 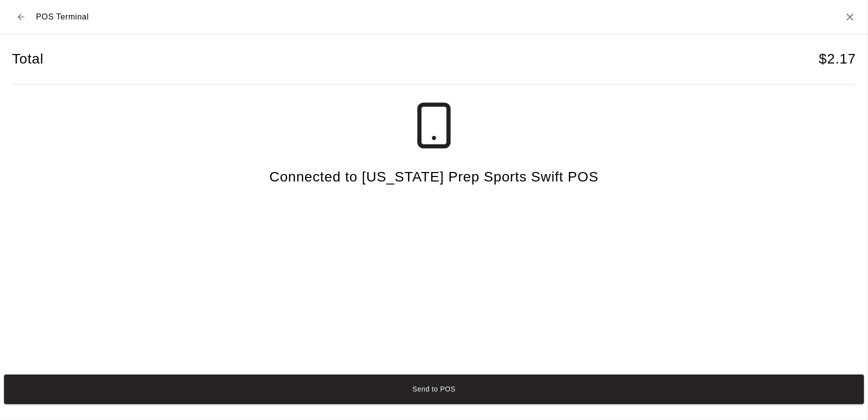 What do you see at coordinates (434, 389) in the screenshot?
I see `button: Send to POS` at bounding box center [434, 389].